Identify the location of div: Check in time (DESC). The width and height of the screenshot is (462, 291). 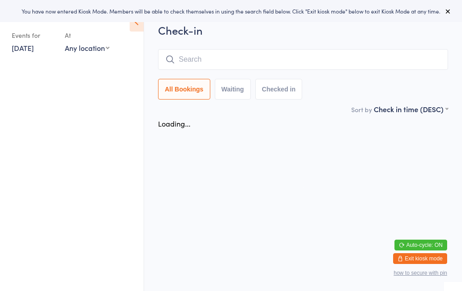
(411, 109).